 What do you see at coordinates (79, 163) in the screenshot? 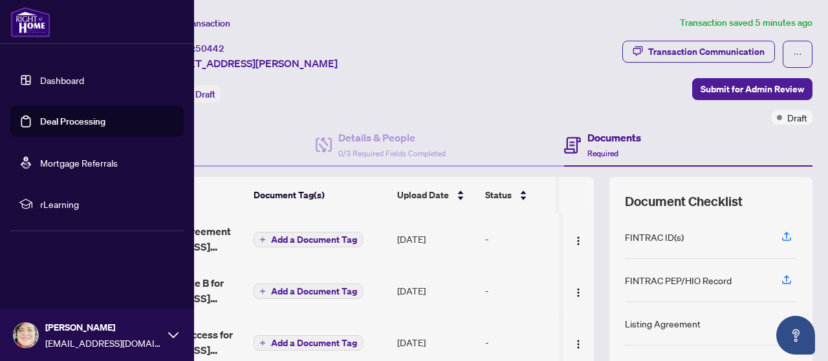
I see `a: Mortgage Referrals` at bounding box center [79, 163].